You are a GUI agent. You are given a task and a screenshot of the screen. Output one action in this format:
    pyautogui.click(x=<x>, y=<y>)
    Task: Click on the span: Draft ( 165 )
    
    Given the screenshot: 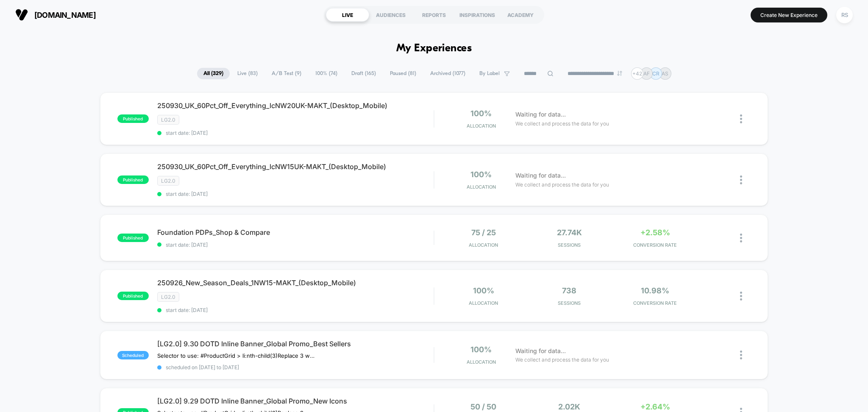 What is the action you would take?
    pyautogui.click(x=363, y=73)
    